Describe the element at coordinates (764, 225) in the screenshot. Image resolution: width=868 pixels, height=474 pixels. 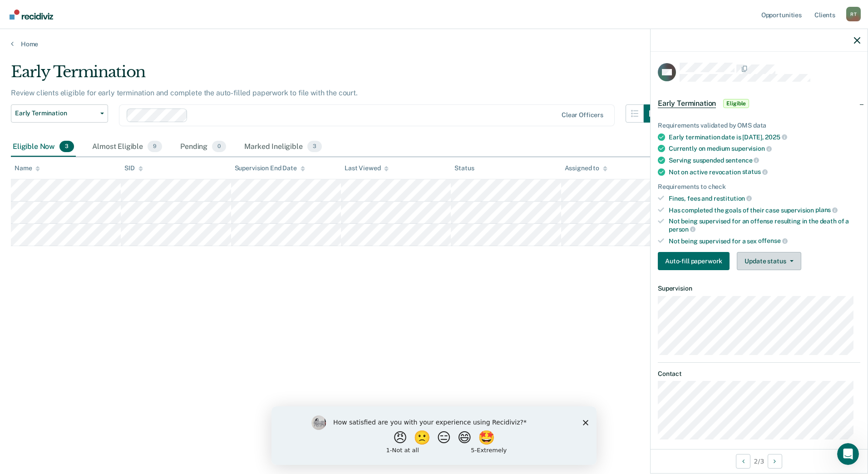
I see `div: Not being supervised for an offense resulting in the death of a` at that location.